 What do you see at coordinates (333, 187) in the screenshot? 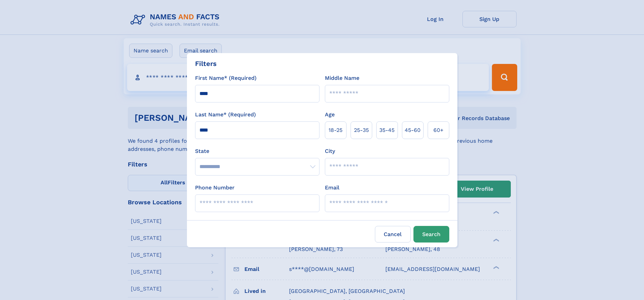
I see `label: Email` at bounding box center [333, 187].